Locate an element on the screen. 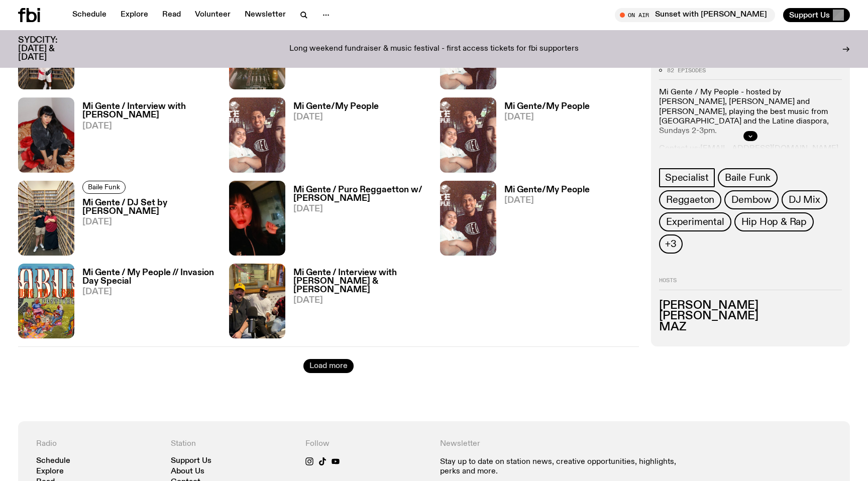  a: Dembow is located at coordinates (751, 199).